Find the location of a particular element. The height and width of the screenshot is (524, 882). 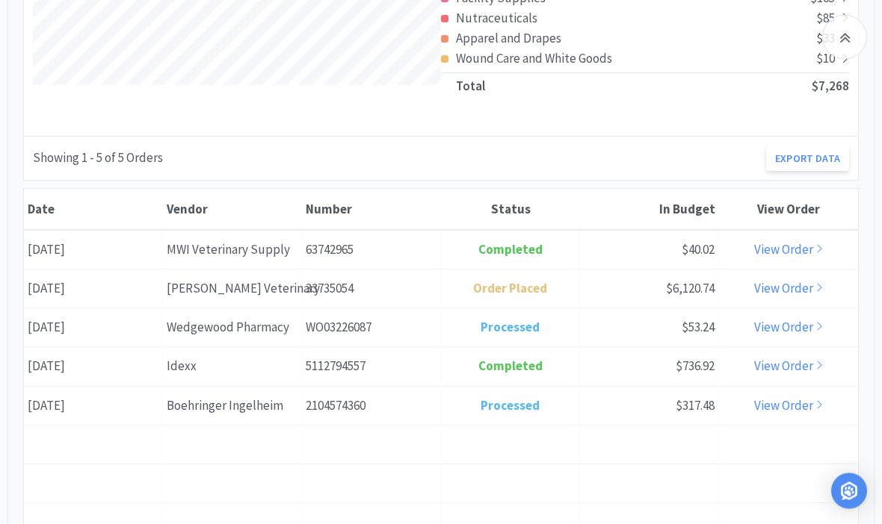

span: $736.92 is located at coordinates (695, 367).